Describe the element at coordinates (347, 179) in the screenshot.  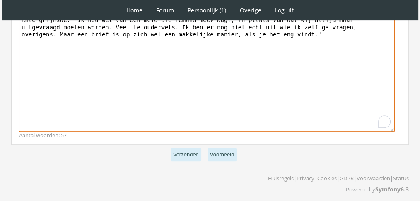
I see `a: GDPR` at that location.